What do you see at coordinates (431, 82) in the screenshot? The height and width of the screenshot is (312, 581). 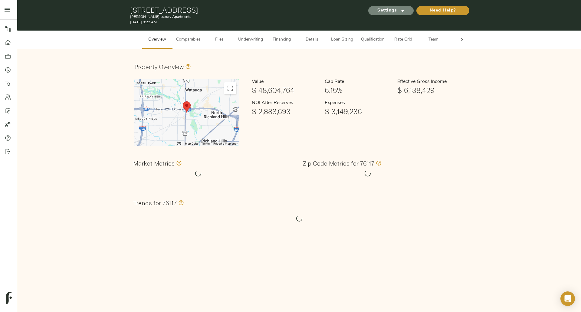 I see `h6: Effective Gross Income` at bounding box center [431, 82].